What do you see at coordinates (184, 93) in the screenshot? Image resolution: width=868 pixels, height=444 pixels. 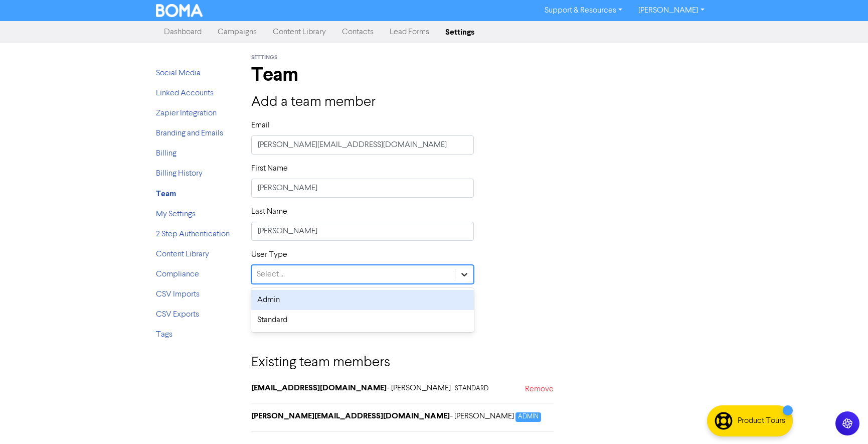 I see `a: Linked Accounts` at bounding box center [184, 93].